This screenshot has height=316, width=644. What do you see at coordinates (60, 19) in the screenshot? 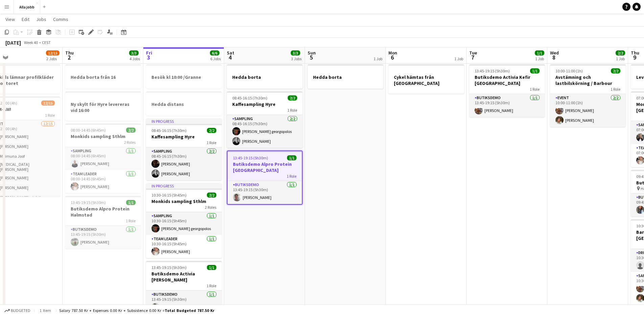
I see `span: Comms` at bounding box center [60, 19].